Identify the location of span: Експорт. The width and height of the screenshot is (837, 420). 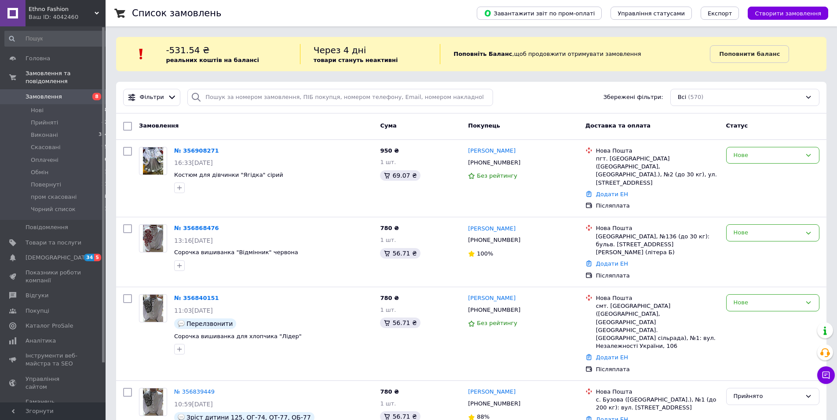
(720, 13).